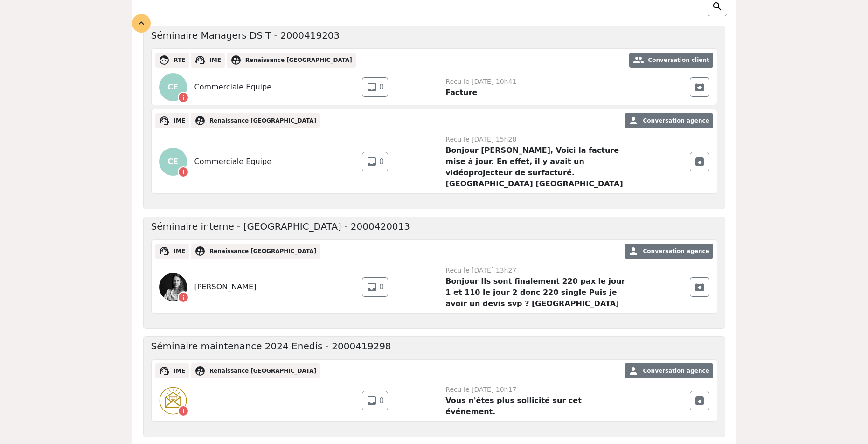  Describe the element at coordinates (142, 24) in the screenshot. I see `div: expand_less` at that location.